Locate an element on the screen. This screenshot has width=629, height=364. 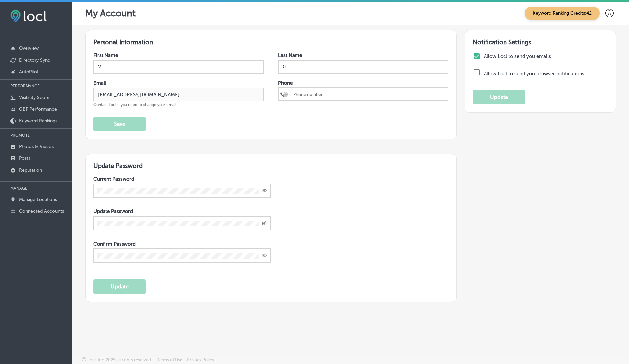
label: Email is located at coordinates (99, 83).